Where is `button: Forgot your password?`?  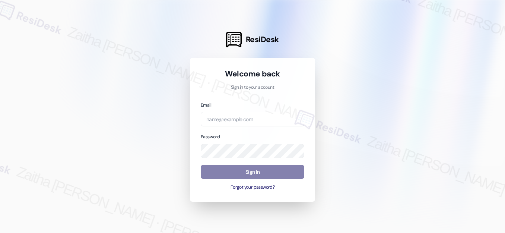 button: Forgot your password? is located at coordinates (252, 187).